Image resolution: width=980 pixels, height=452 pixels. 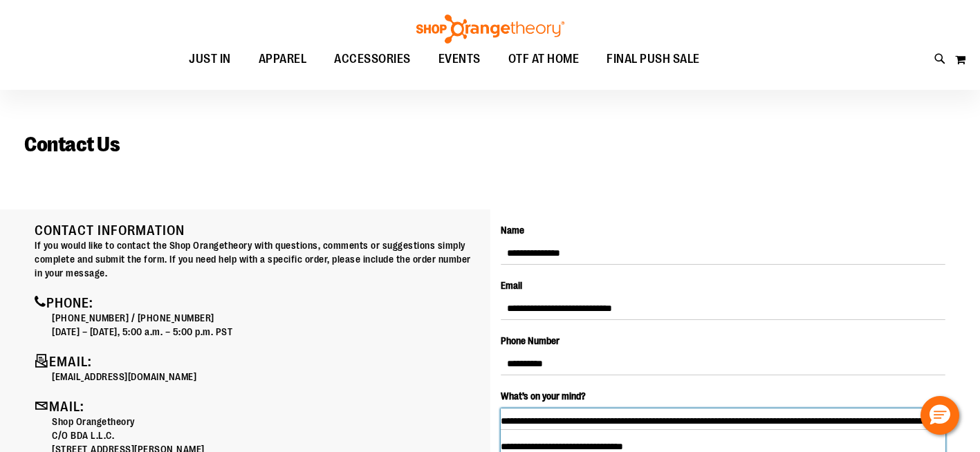 I want to click on a: OTF AT HOME, so click(x=544, y=60).